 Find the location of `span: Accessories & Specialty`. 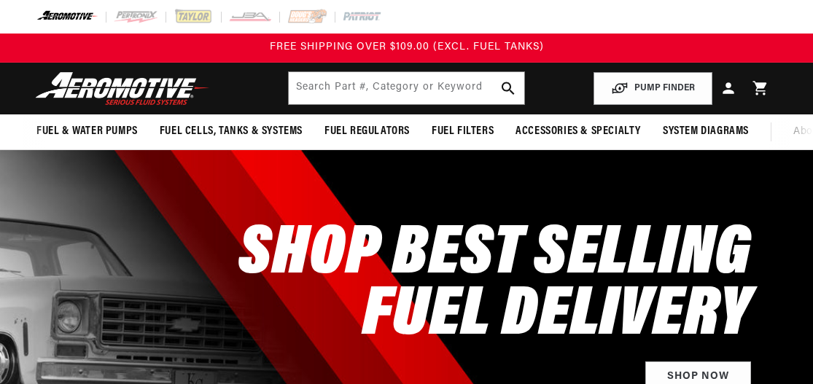

span: Accessories & Specialty is located at coordinates (578, 131).